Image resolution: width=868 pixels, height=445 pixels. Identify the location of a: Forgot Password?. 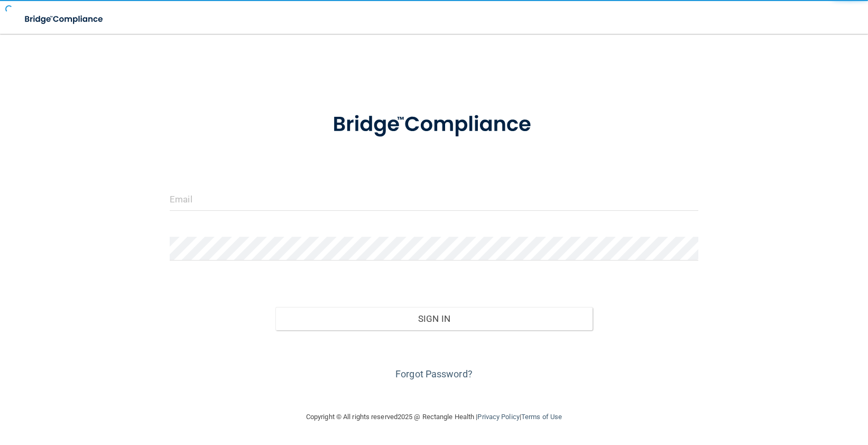
(434, 374).